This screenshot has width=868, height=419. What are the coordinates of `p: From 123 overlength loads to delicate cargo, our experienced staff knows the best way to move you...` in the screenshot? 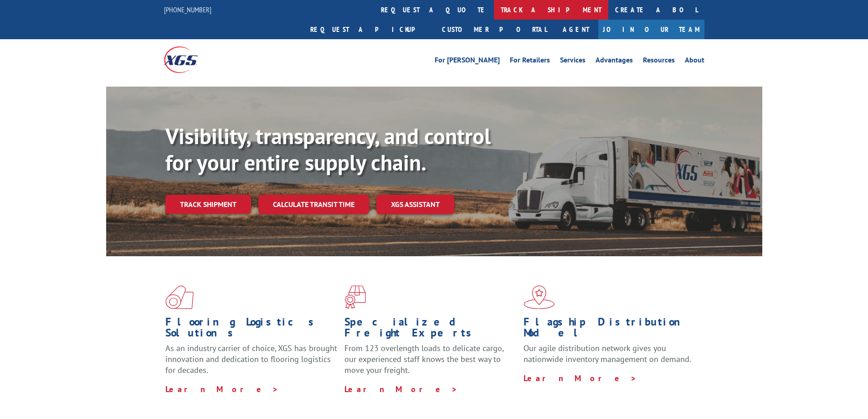 It's located at (430, 363).